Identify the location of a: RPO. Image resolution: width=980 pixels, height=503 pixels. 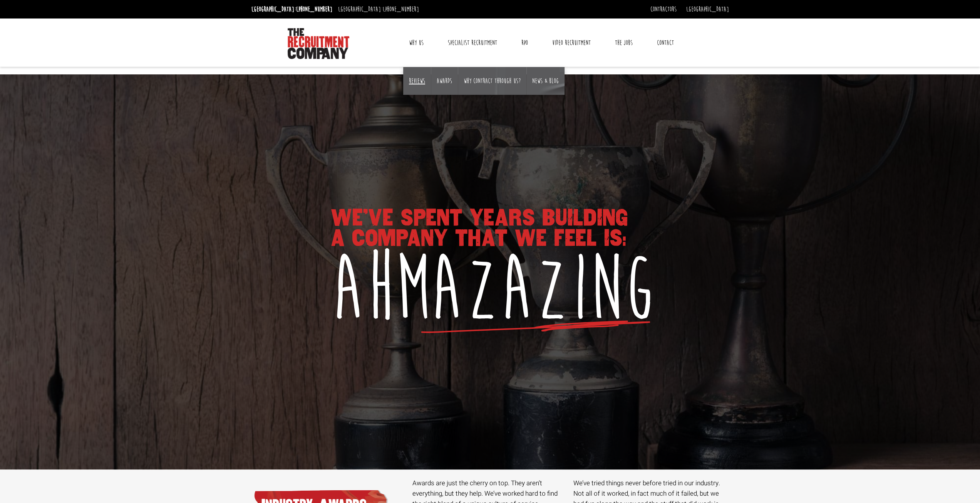
(524, 43).